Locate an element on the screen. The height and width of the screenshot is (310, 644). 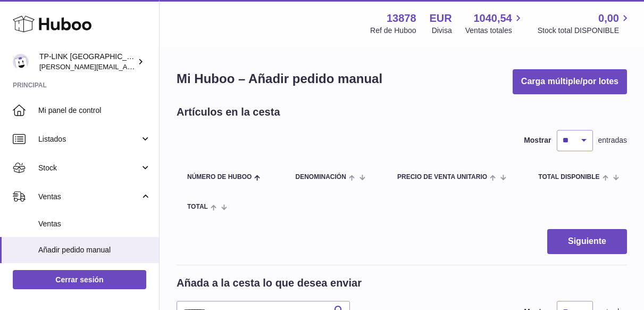
div: Ref de Huboo is located at coordinates (393, 31).